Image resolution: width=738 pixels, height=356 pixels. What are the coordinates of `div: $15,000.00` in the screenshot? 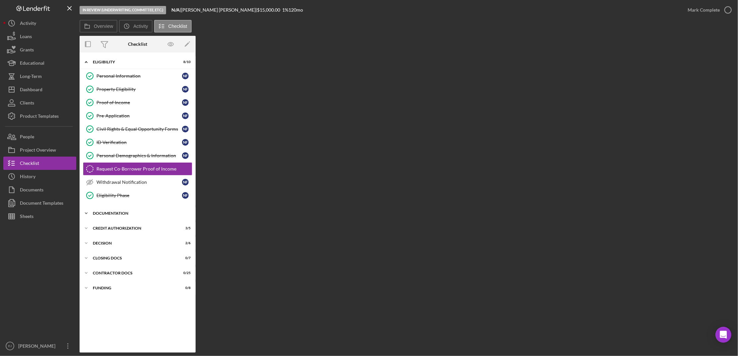 It's located at (270, 10).